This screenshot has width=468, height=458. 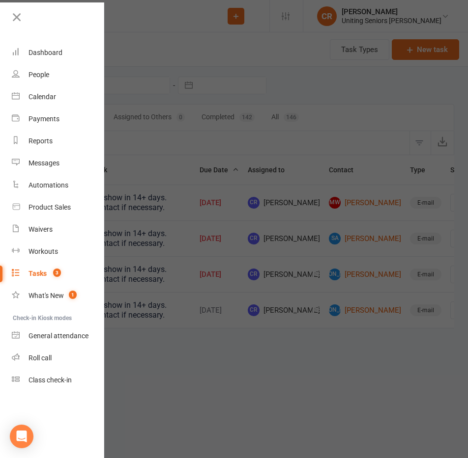 What do you see at coordinates (58, 274) in the screenshot?
I see `a: Tasks 3` at bounding box center [58, 274].